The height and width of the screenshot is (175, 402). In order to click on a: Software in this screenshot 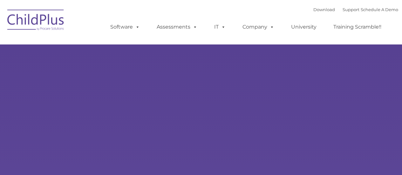, I will do `click(125, 27)`.